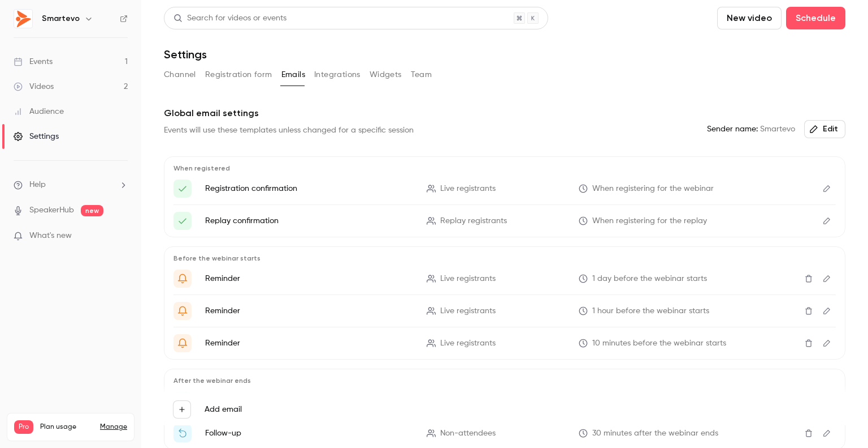  I want to click on span: 30 minutes after the webinar ends, so click(655, 433).